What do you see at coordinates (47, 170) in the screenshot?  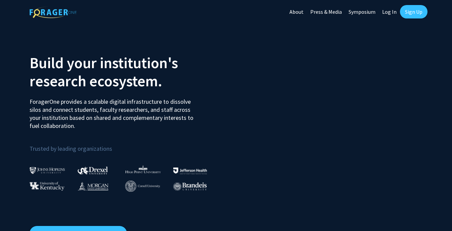 I see `img: Johns Hopkins University` at bounding box center [47, 170].